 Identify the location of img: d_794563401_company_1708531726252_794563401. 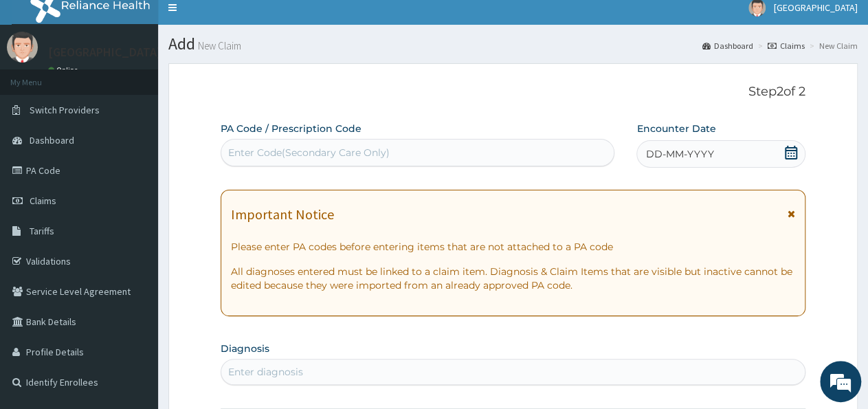
(41, 86).